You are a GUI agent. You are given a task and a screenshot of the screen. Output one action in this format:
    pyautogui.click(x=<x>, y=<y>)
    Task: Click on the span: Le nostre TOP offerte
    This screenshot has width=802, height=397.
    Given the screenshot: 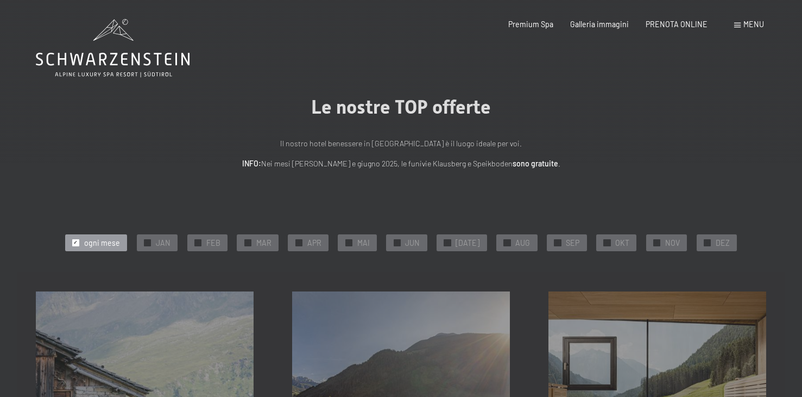 What is the action you would take?
    pyautogui.click(x=401, y=106)
    